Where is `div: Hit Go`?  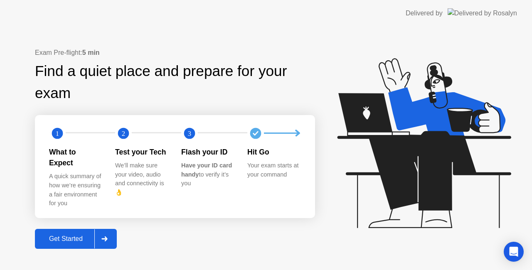 div: Hit Go is located at coordinates (273, 152).